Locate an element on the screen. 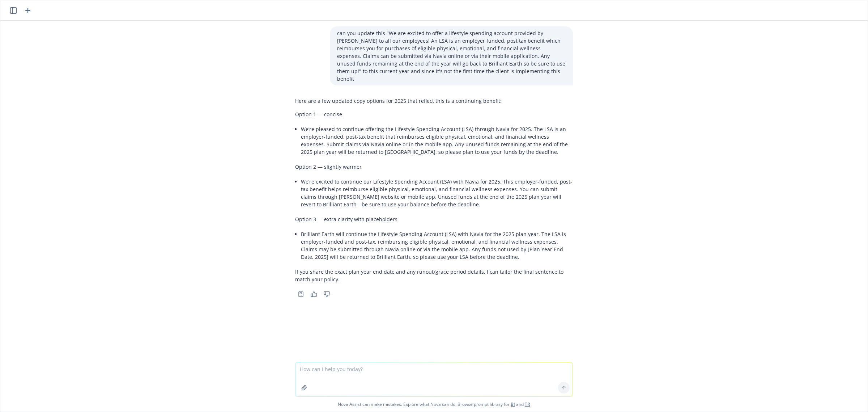 The height and width of the screenshot is (412, 868). p: Option 3 — extra clarity with placeholders is located at coordinates (434, 219).